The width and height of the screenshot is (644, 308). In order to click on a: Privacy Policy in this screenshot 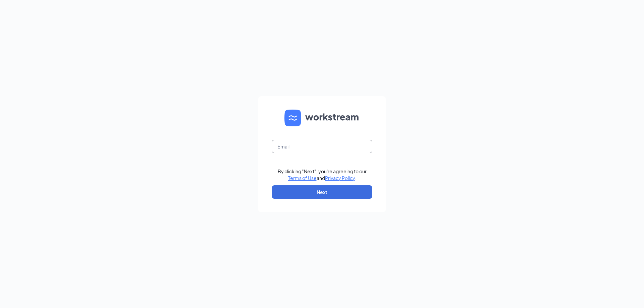, I will do `click(340, 178)`.